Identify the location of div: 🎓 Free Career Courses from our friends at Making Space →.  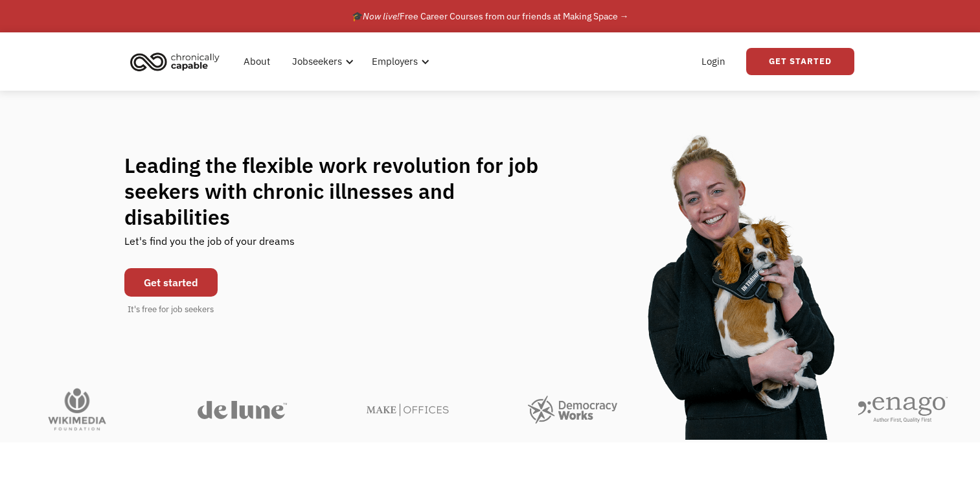
(490, 16).